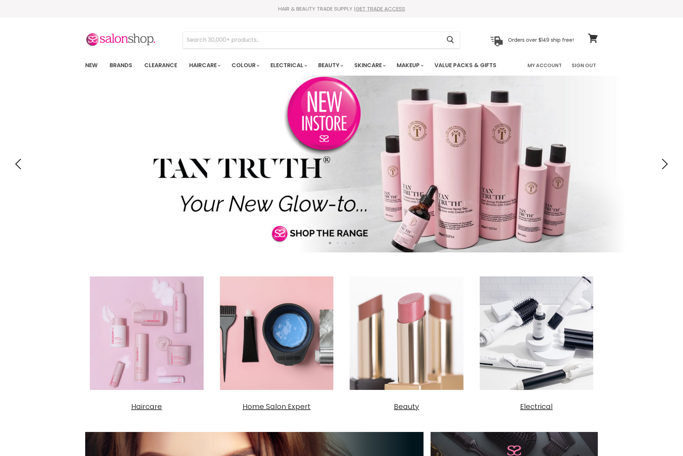  I want to click on input: Search, so click(312, 40).